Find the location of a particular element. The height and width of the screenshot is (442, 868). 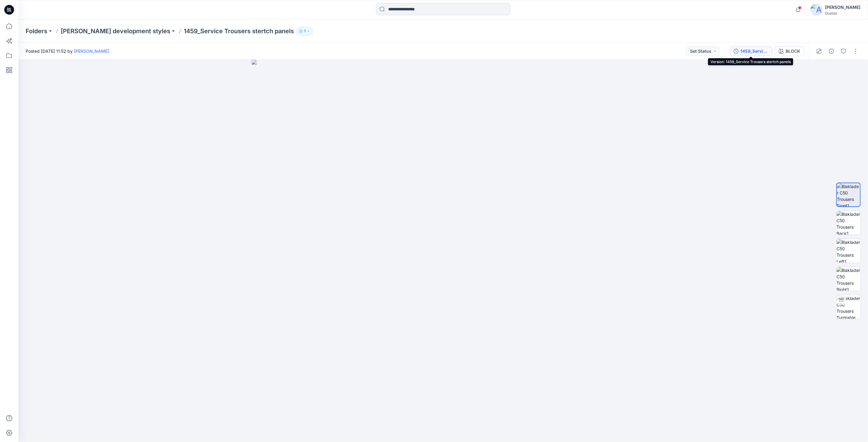

img: Blaklader C50 Trousers Turntable is located at coordinates (848, 307).